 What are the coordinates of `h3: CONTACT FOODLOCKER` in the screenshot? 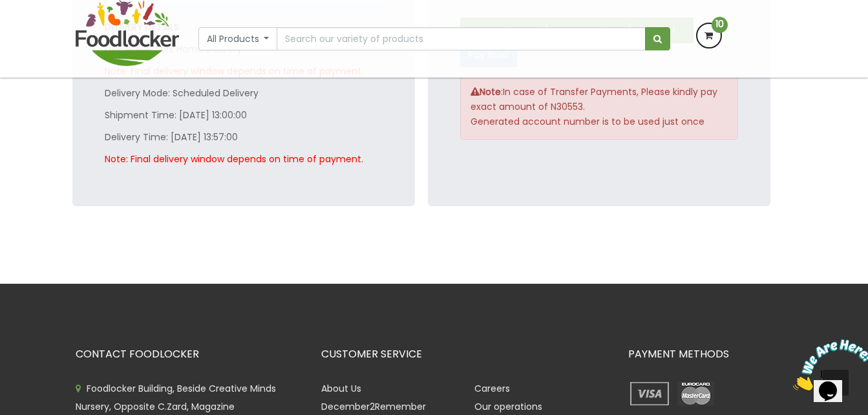 It's located at (189, 355).